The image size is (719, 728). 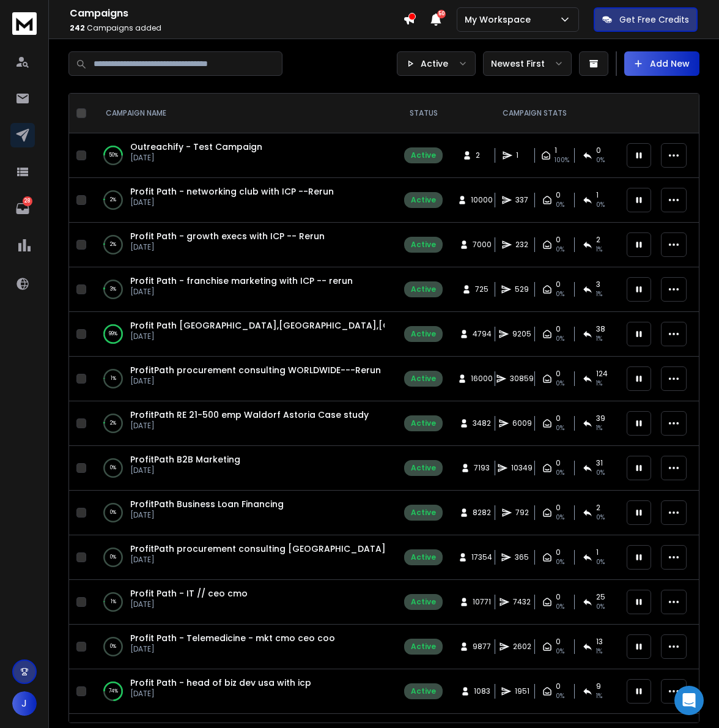 What do you see at coordinates (600, 642) in the screenshot?
I see `span: 13` at bounding box center [600, 642].